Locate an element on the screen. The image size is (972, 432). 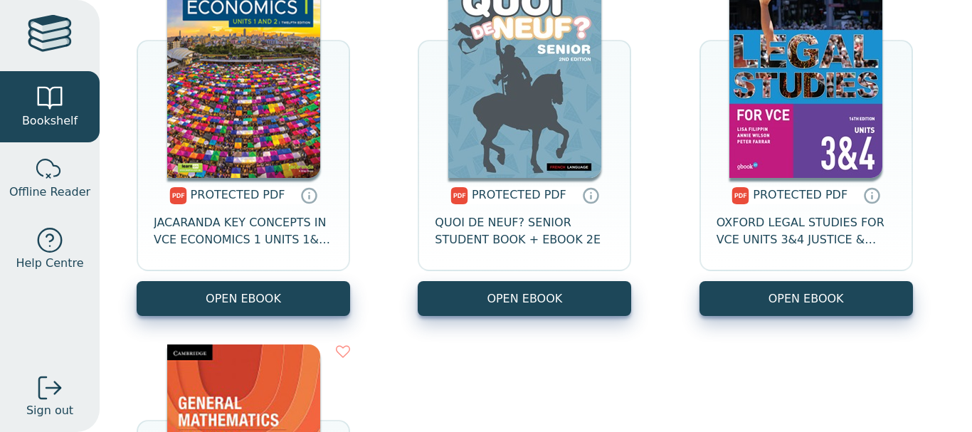
span: Bookshelf is located at coordinates (50, 121).